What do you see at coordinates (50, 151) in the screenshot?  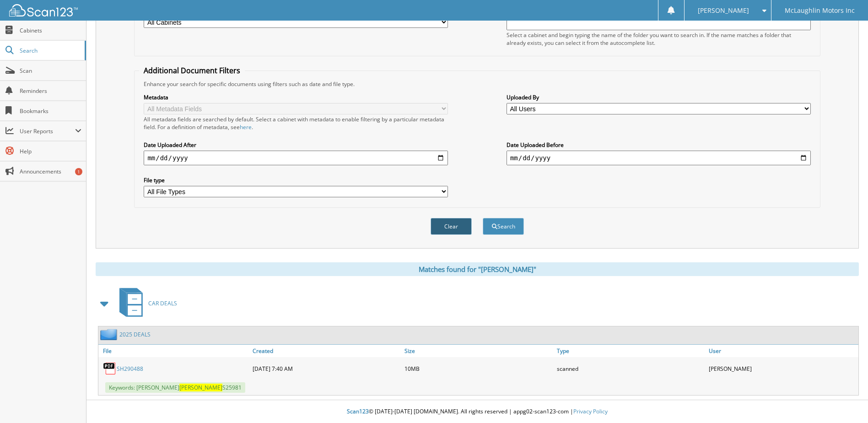 I see `span: Help` at bounding box center [50, 151].